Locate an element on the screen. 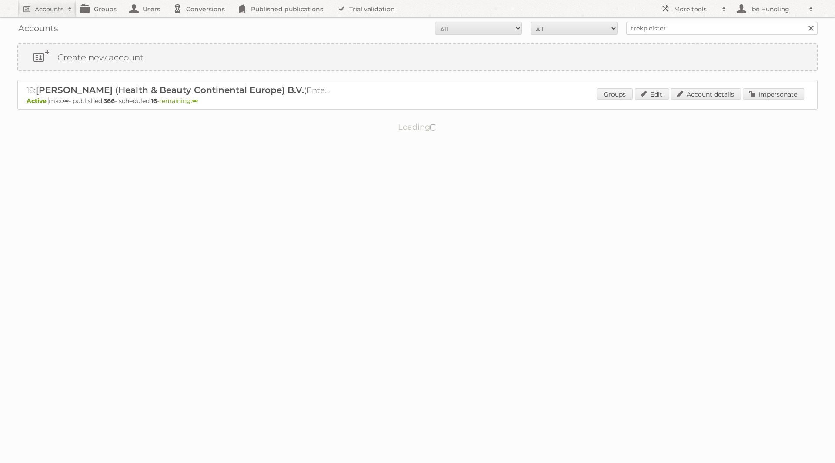 The image size is (835, 463). a: Edit is located at coordinates (652, 94).